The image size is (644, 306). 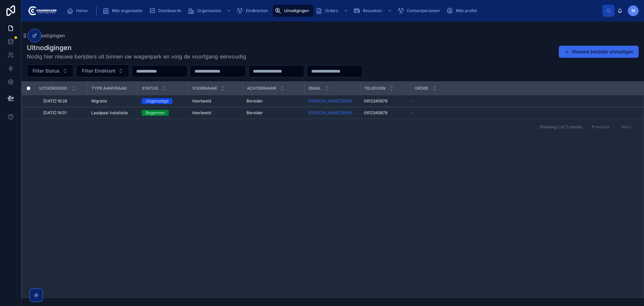 What do you see at coordinates (98, 71) in the screenshot?
I see `span: Filter Eindklant` at bounding box center [98, 71].